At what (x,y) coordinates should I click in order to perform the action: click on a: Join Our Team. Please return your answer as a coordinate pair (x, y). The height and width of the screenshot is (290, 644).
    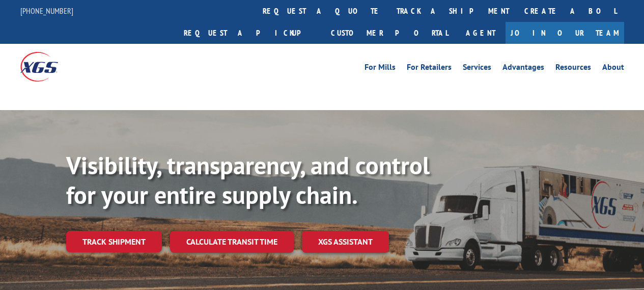
    Looking at the image, I should click on (565, 32).